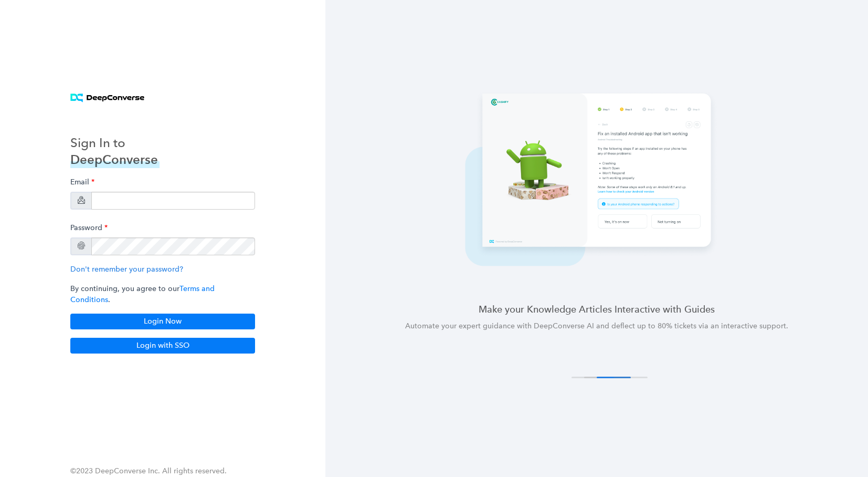 This screenshot has height=477, width=868. I want to click on img: carousel 3, so click(597, 185).